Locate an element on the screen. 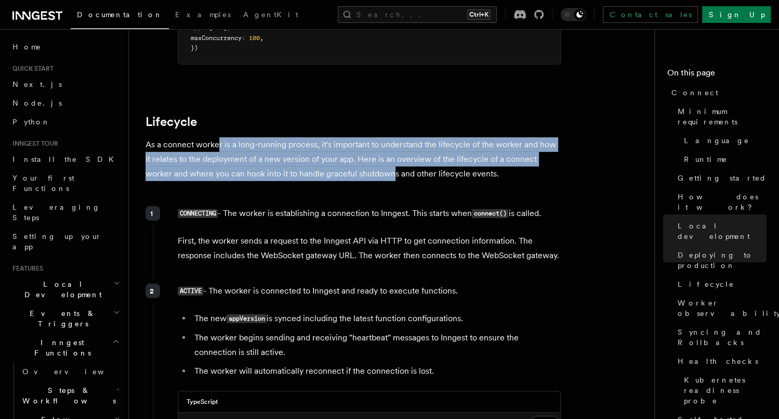  kbd: Ctrl+K is located at coordinates (479, 15).